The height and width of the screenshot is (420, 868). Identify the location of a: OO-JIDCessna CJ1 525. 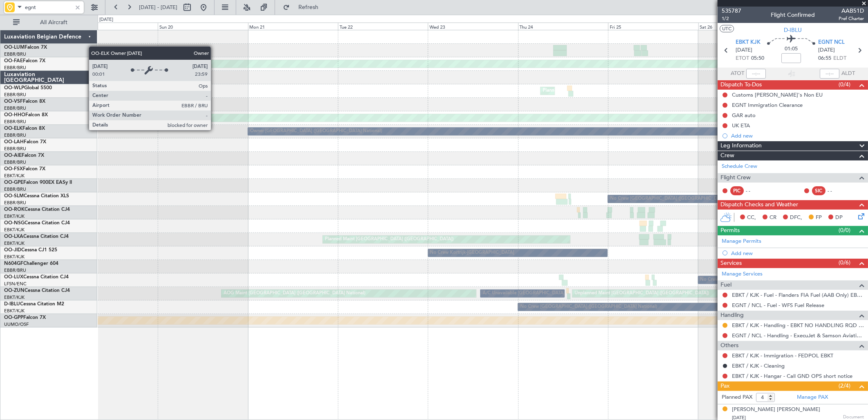
(31, 250).